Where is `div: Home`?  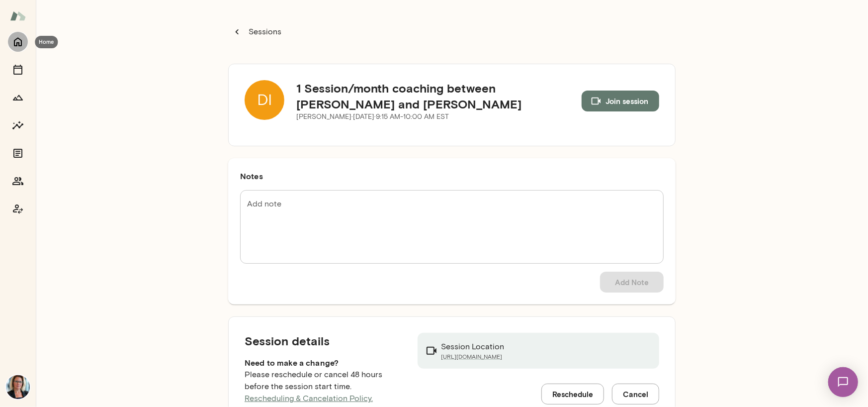 div: Home is located at coordinates (46, 42).